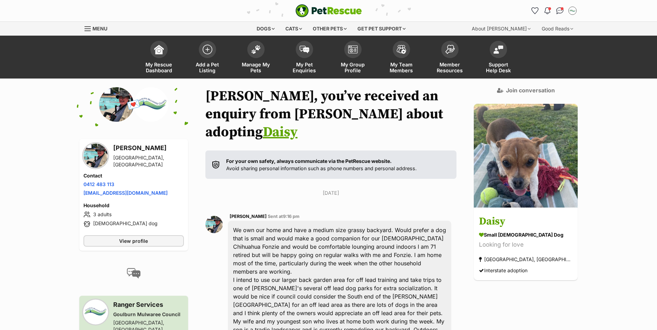  I want to click on img: chat-41dd97257d64d25036548639549fe6c8038ab92f7586957e7f3b1b290dea8141.svg, so click(560, 11).